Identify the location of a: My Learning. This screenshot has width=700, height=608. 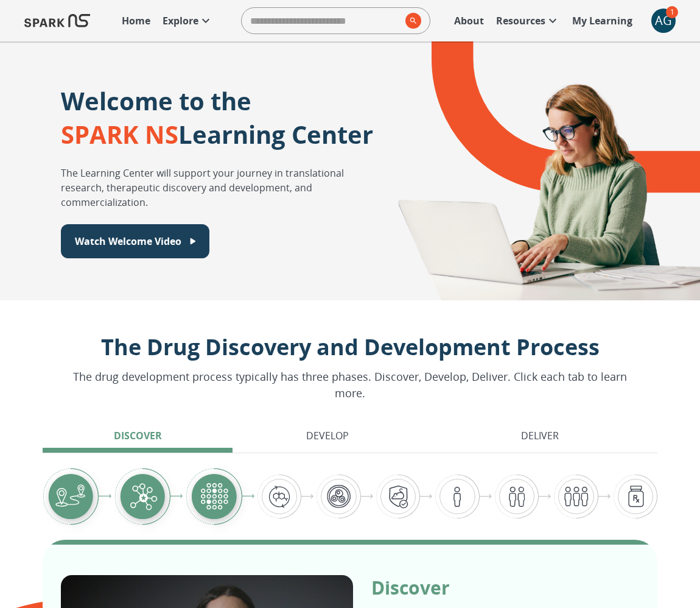
(602, 21).